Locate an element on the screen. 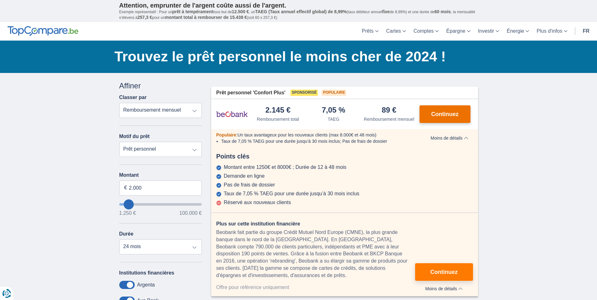  span: 60 mois is located at coordinates (443, 12).